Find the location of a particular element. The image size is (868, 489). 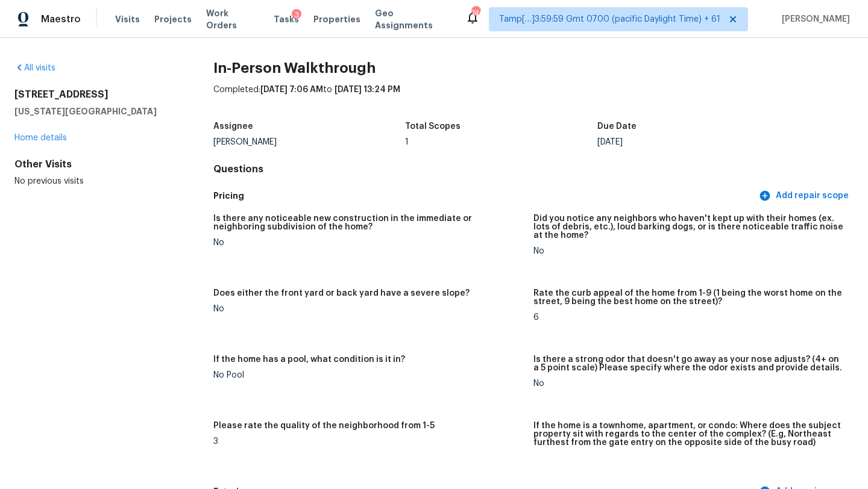

div: 746 is located at coordinates (476, 13).